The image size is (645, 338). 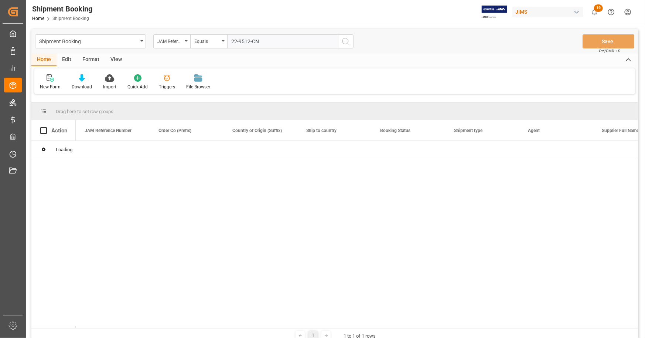 I want to click on div: File Browser, so click(x=198, y=87).